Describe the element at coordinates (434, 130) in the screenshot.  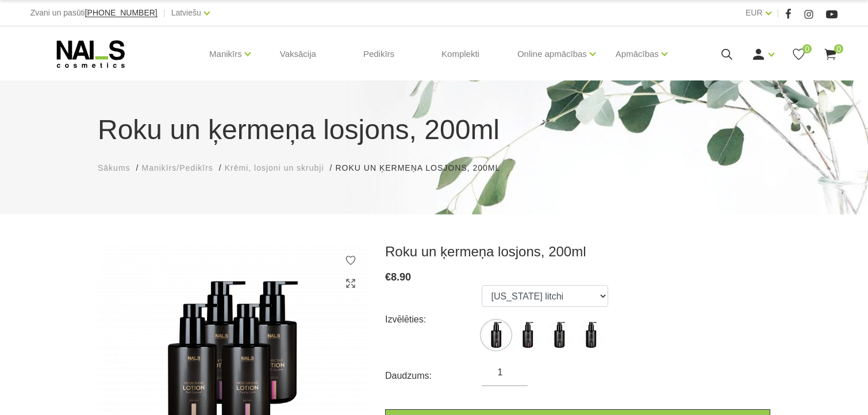
I see `h1: Roku un ķermeņa losjons, 200ml` at that location.